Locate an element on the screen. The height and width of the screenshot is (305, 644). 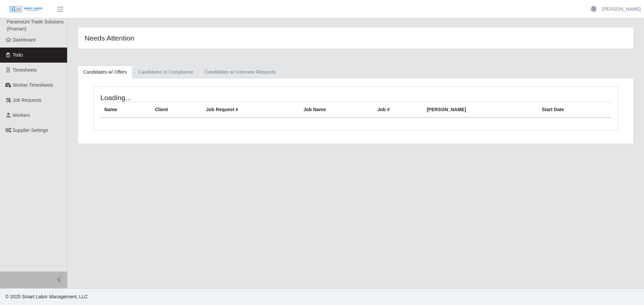
a: Candidates w/ Interview Requests is located at coordinates (240, 72).